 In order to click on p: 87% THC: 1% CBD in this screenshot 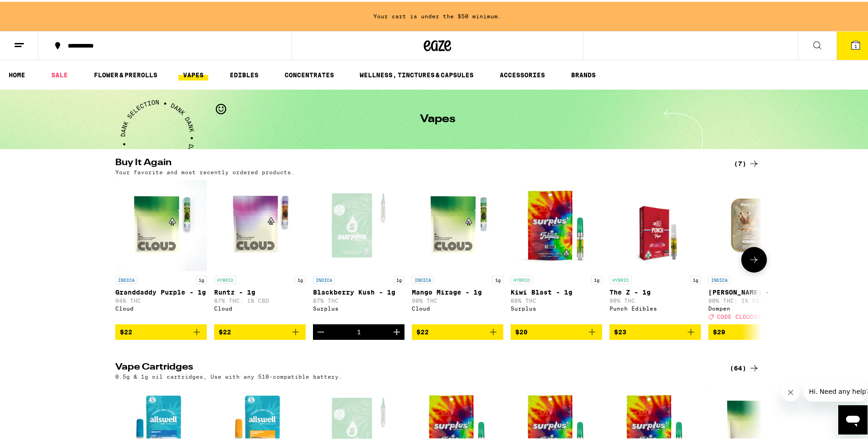, I will do `click(260, 299)`.